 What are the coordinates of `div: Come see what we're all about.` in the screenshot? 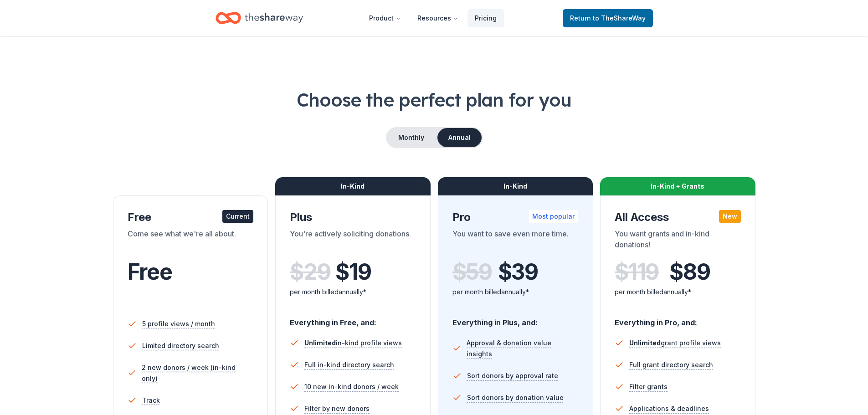 It's located at (190, 241).